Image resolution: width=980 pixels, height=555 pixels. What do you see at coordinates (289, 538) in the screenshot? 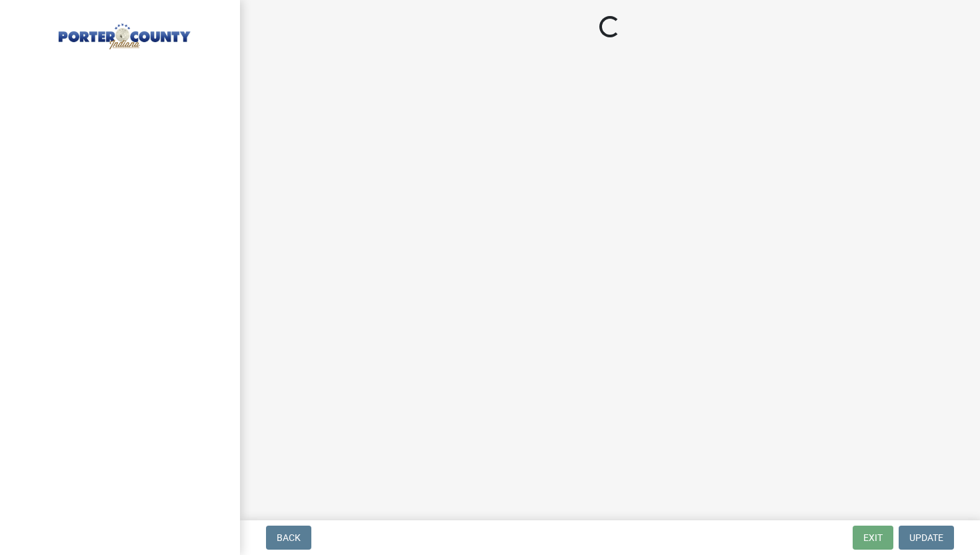
I see `button: Back` at bounding box center [289, 538].